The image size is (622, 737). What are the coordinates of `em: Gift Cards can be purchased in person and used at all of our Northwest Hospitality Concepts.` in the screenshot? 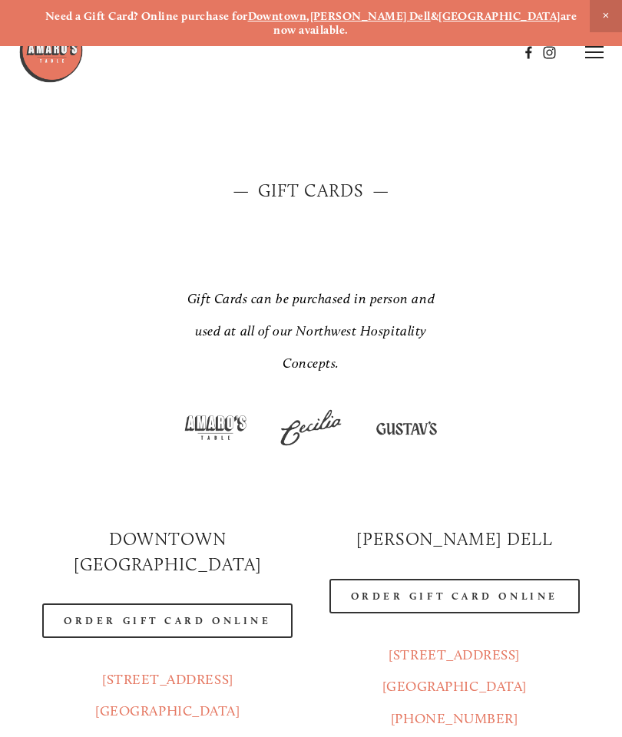 It's located at (312, 331).